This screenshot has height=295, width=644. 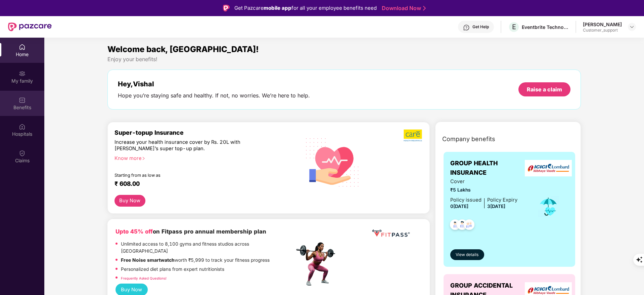 I want to click on div: Get Pazcare for all your employee benefits need, so click(x=306, y=8).